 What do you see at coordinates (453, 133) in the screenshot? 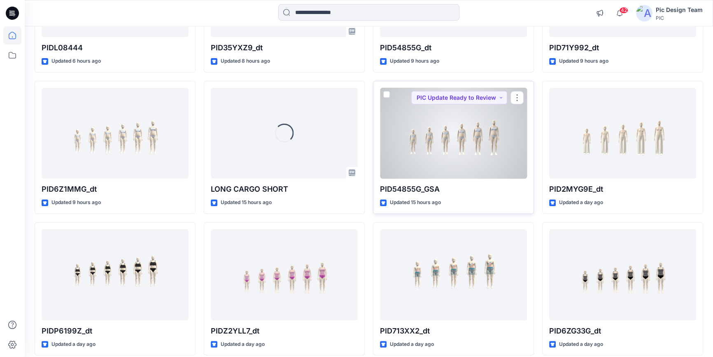
I see `a: PID54855G_GSA` at bounding box center [453, 133].